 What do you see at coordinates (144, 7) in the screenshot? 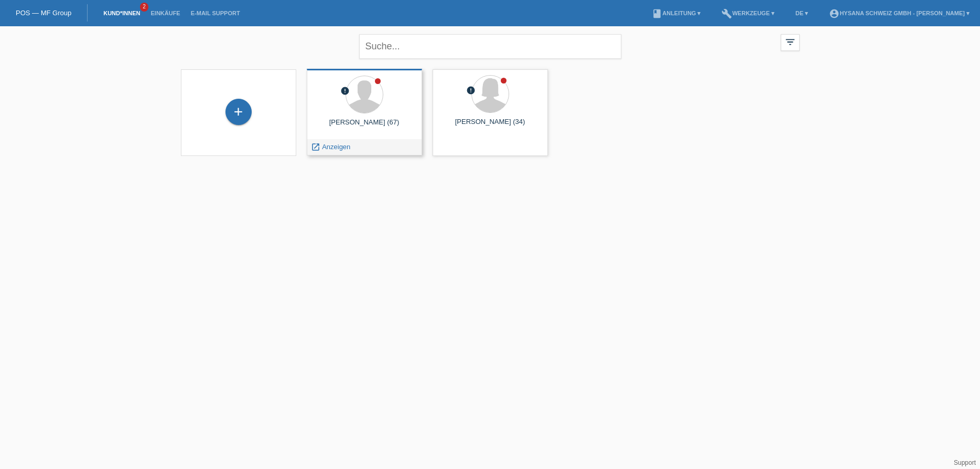
I see `span: 2` at bounding box center [144, 7].